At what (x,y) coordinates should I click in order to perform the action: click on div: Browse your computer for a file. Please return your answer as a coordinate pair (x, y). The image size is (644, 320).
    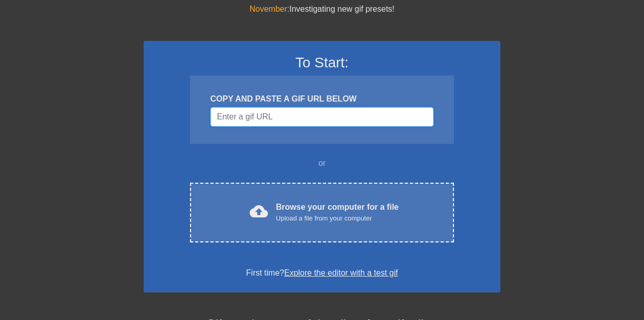
    Looking at the image, I should click on (337, 212).